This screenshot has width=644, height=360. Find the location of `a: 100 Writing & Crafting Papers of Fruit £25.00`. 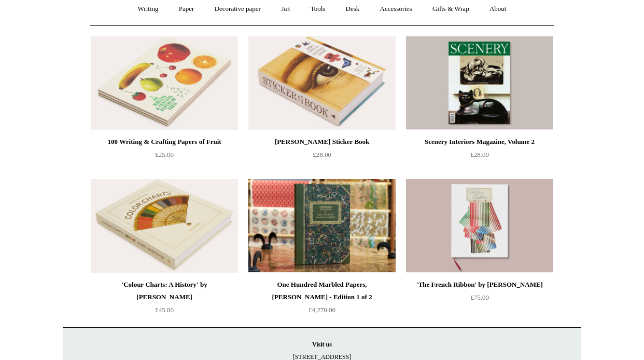

a: 100 Writing & Crafting Papers of Fruit £25.00 is located at coordinates (164, 157).